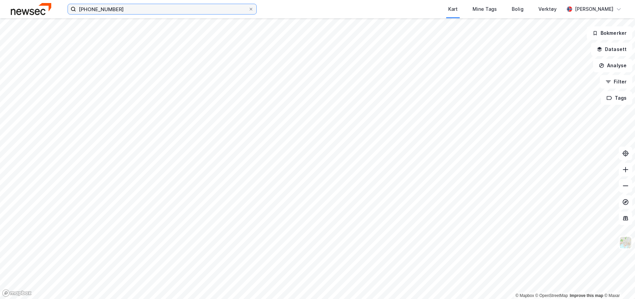 Image resolution: width=635 pixels, height=299 pixels. I want to click on div: Mine Tags, so click(484, 9).